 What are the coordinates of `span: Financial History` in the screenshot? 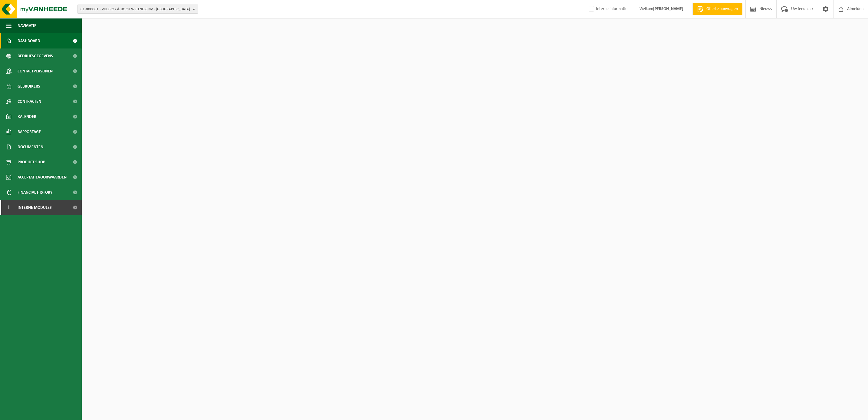 It's located at (35, 192).